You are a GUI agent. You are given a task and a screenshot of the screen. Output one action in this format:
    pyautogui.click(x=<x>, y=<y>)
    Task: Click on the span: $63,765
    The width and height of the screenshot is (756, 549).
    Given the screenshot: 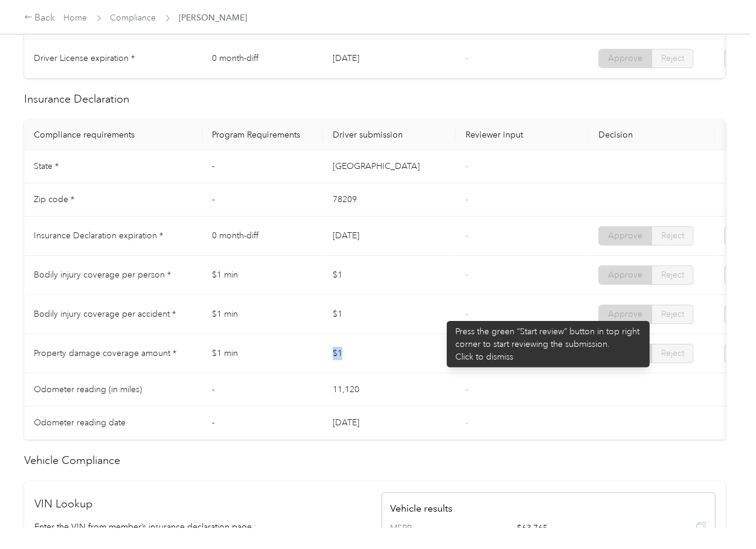 What is the action you would take?
    pyautogui.click(x=580, y=528)
    